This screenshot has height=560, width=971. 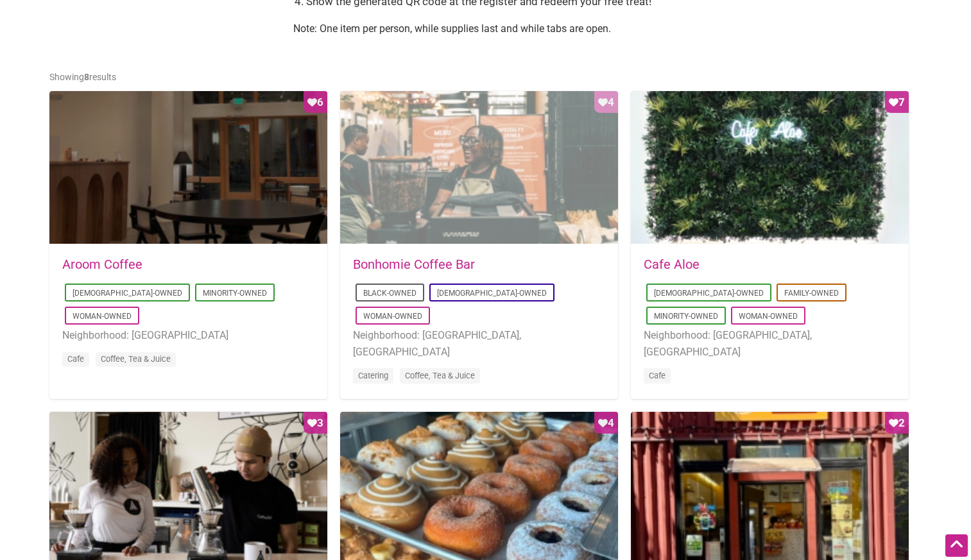 What do you see at coordinates (956, 545) in the screenshot?
I see `div: Scroll Back to Top` at bounding box center [956, 545].